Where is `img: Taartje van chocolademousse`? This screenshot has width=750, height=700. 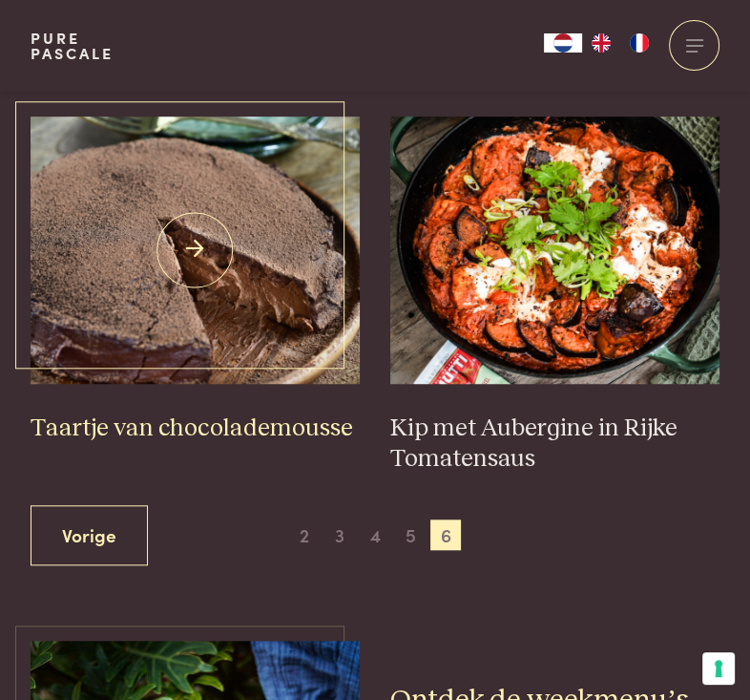
img: Taartje van chocolademousse is located at coordinates (195, 250).